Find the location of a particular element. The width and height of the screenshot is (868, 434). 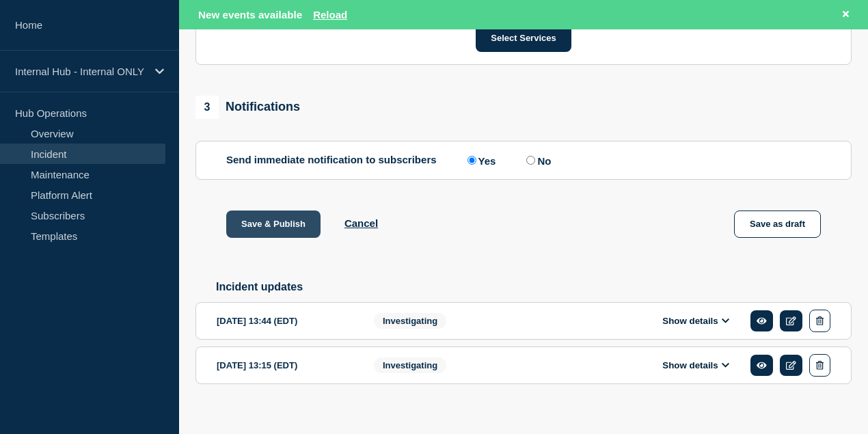

p: Send immediate notification to subscribers is located at coordinates (332, 160).